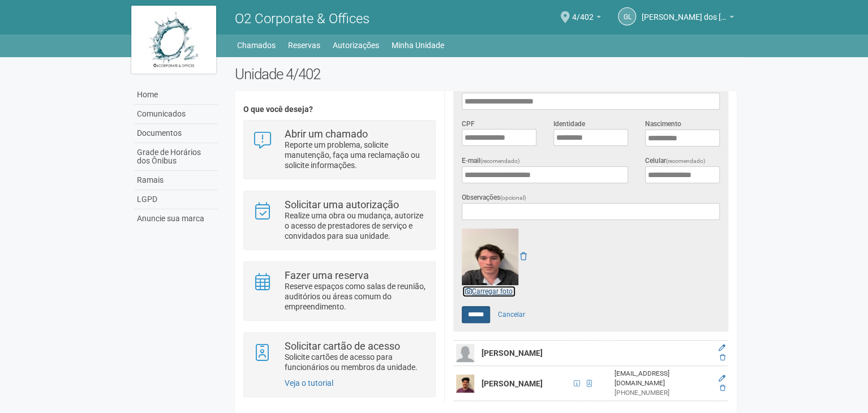  I want to click on span: Gabriel Lemos Carreira dos Reis, so click(684, 12).